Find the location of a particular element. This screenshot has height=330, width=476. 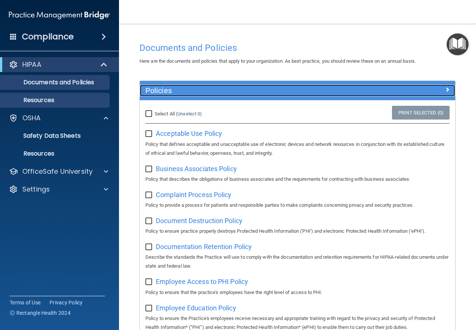

a: (Unselect 0) is located at coordinates (189, 114).